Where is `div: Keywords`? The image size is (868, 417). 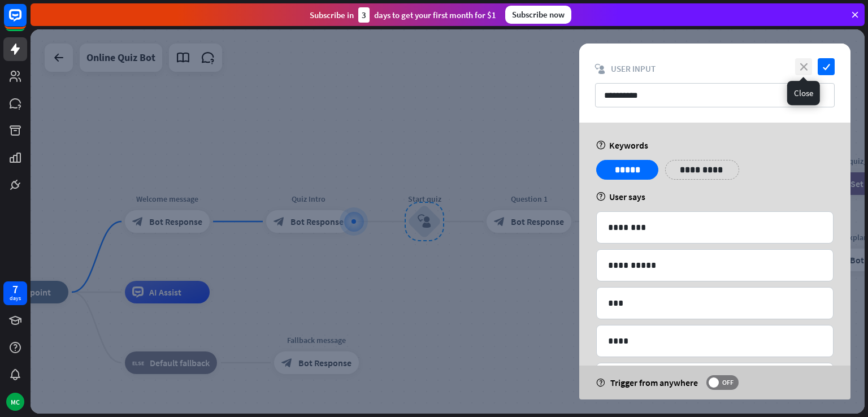
div: Keywords is located at coordinates (715, 145).